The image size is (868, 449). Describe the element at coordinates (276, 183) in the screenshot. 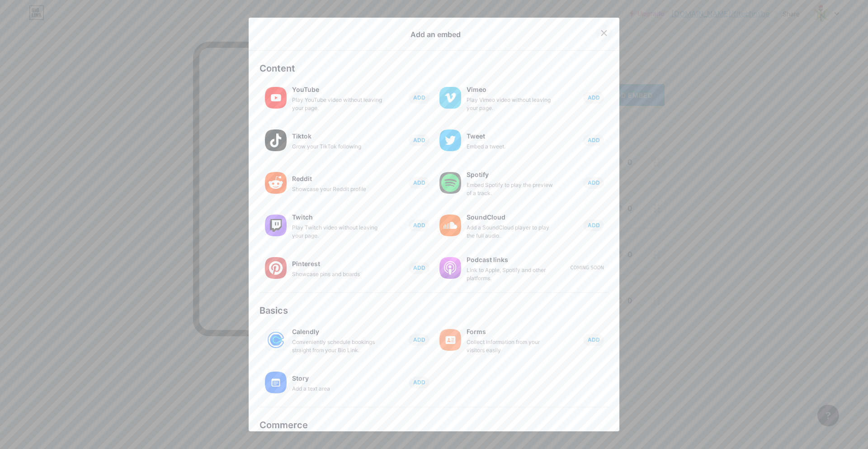

I see `img: reddit` at that location.